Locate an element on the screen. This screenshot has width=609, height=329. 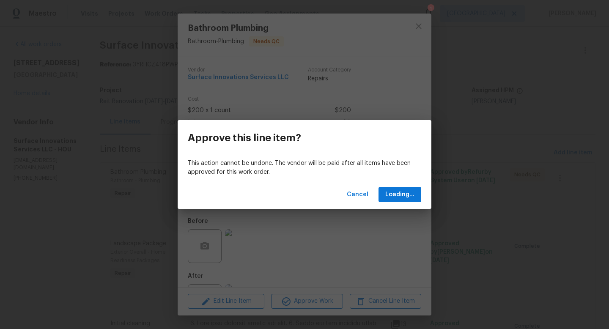
button: Cancel is located at coordinates (357, 194).